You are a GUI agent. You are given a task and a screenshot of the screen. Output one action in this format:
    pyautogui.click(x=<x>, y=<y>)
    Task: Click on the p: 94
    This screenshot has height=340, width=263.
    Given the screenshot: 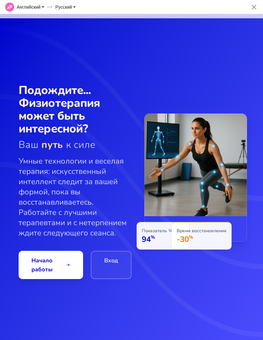 What is the action you would take?
    pyautogui.click(x=163, y=239)
    